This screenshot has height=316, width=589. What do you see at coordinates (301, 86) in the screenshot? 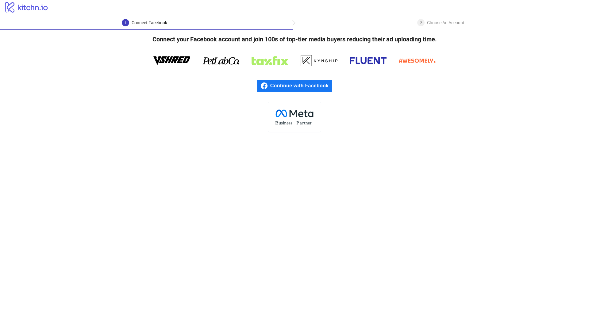
I see `span: Continue with Facebook` at bounding box center [301, 86].